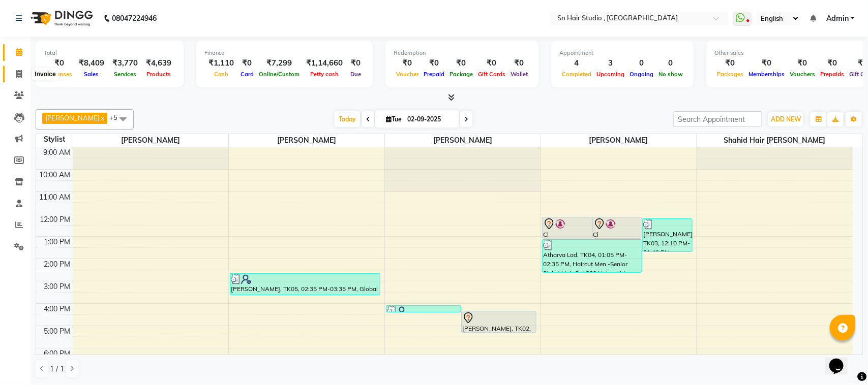 Image resolution: width=868 pixels, height=385 pixels. What do you see at coordinates (92, 74) in the screenshot?
I see `span: Sales` at bounding box center [92, 74].